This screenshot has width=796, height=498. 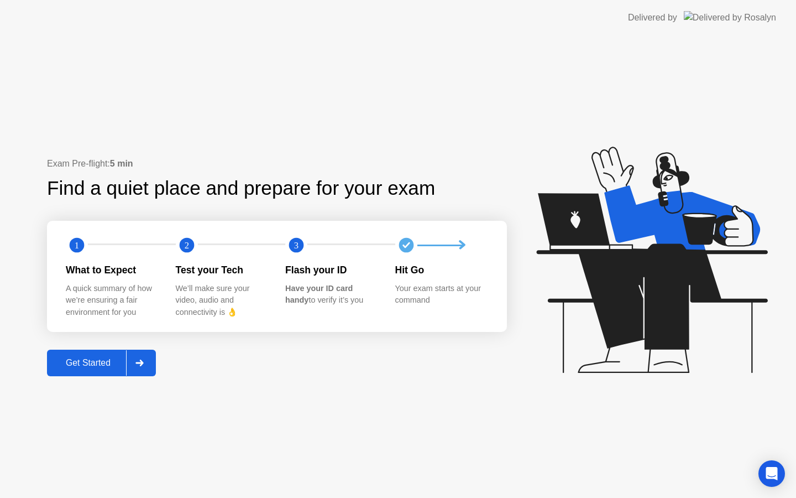 What do you see at coordinates (331, 294) in the screenshot?
I see `div: to verify it’s you` at bounding box center [331, 294].